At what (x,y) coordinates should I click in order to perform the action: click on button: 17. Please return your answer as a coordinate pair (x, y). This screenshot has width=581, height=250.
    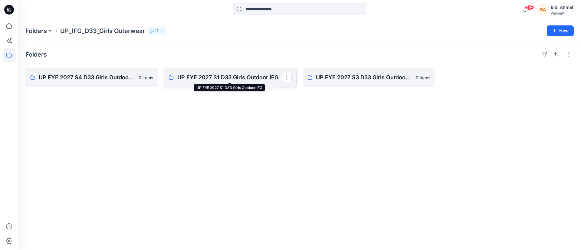
    Looking at the image, I should click on (157, 31).